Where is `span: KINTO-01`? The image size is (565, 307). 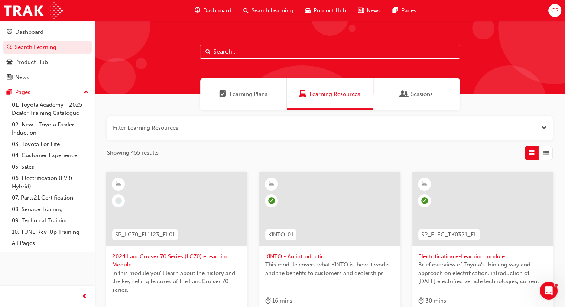
span: KINTO-01 is located at coordinates (281, 234).